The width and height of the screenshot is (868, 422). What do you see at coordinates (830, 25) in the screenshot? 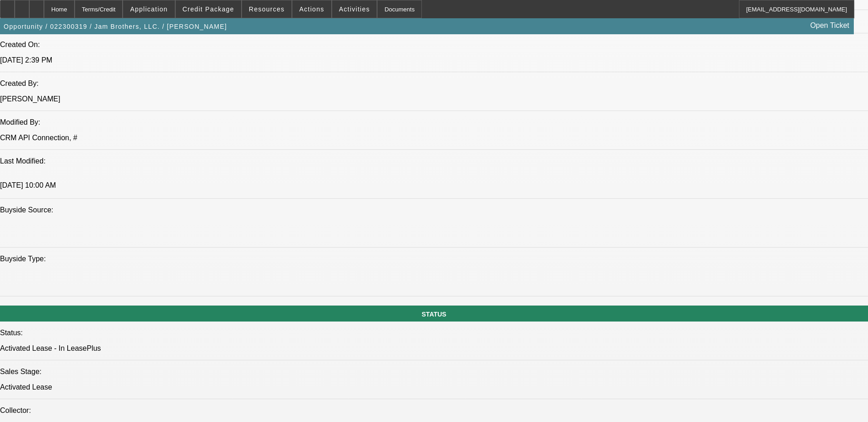
I see `a: Open Ticket` at bounding box center [830, 25].